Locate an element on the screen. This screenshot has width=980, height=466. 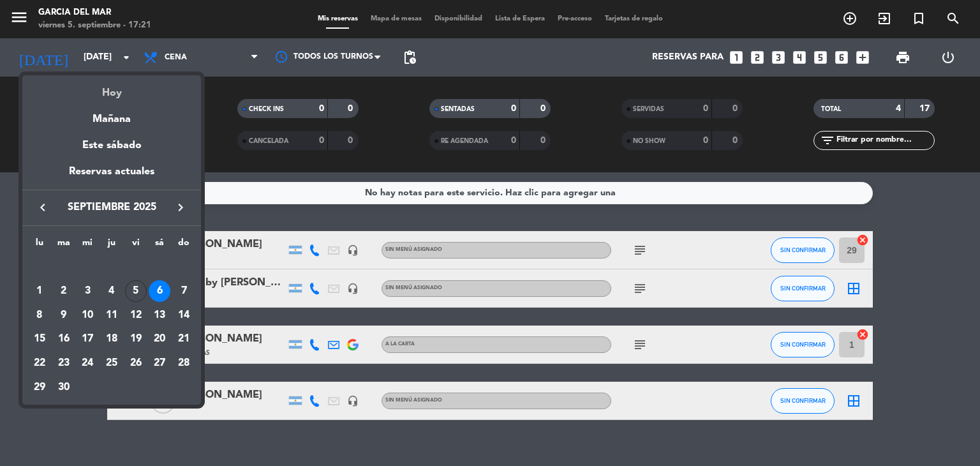
td: 29 de septiembre de 2025 is located at coordinates (40, 388).